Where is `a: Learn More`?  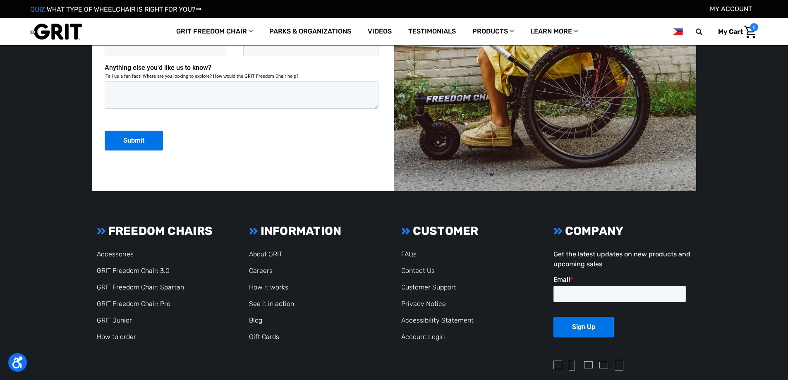 a: Learn More is located at coordinates (554, 31).